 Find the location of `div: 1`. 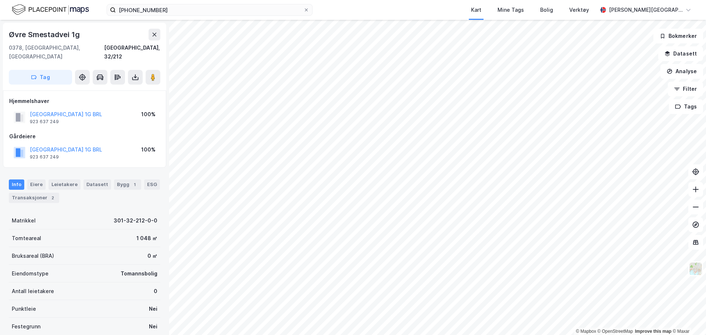

div: 1 is located at coordinates (135, 185).